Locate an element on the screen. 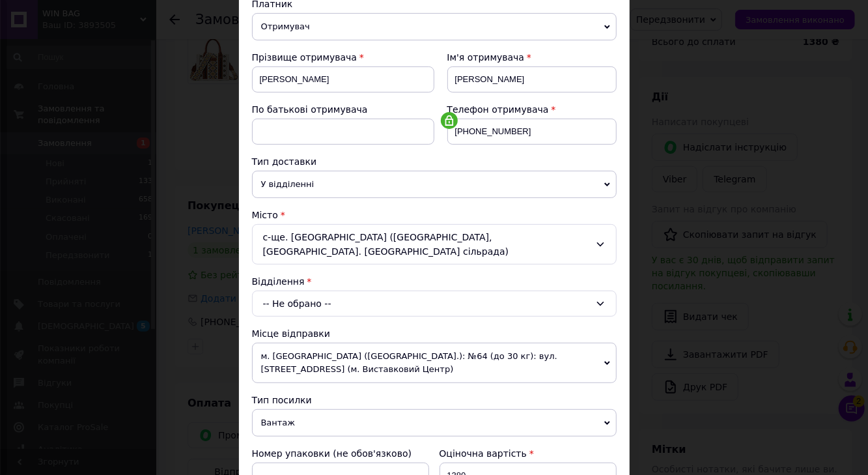 This screenshot has width=868, height=475. span: Телефон отримувача is located at coordinates (499, 109).